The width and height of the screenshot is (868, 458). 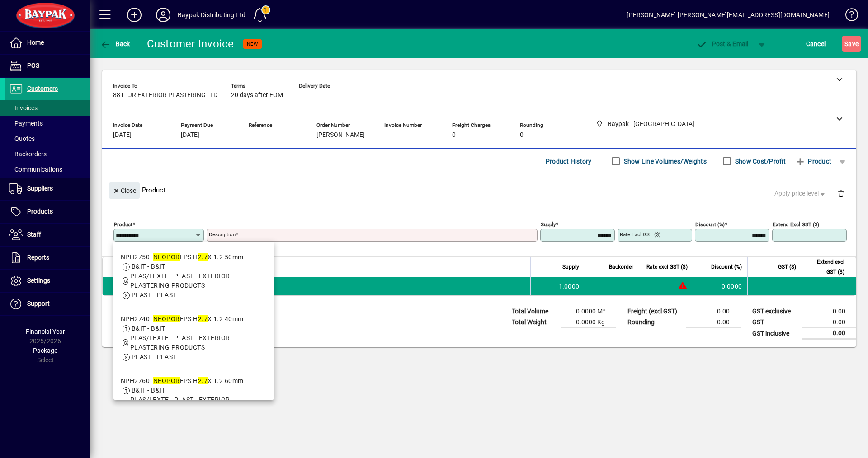 What do you see at coordinates (48, 139) in the screenshot?
I see `a: Quotes` at bounding box center [48, 139].